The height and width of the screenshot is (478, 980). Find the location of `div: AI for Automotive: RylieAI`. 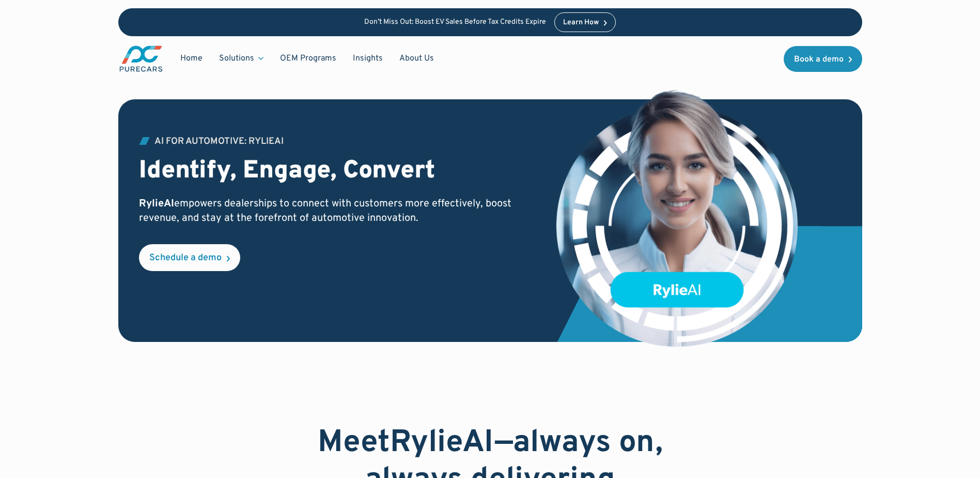

div: AI for Automotive: RylieAI is located at coordinates (219, 142).